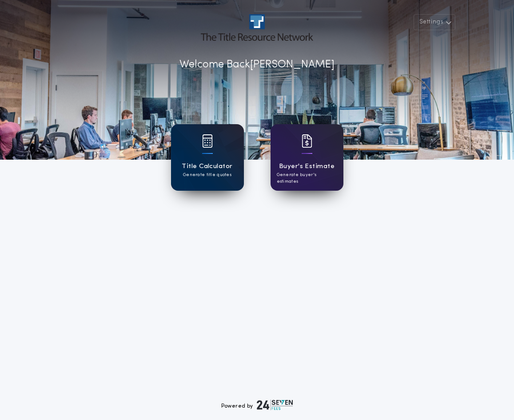  I want to click on a: card iconBuyer's EstimateGenerate buyer's estimates, so click(307, 158).